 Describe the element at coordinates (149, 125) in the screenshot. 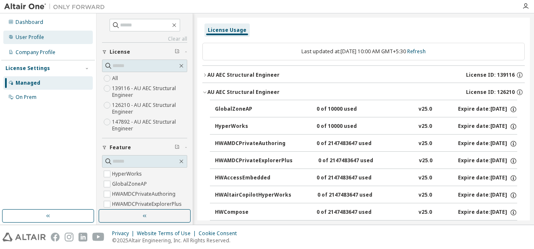

I see `label: 147892 - AU AEC Structural Engineer` at that location.